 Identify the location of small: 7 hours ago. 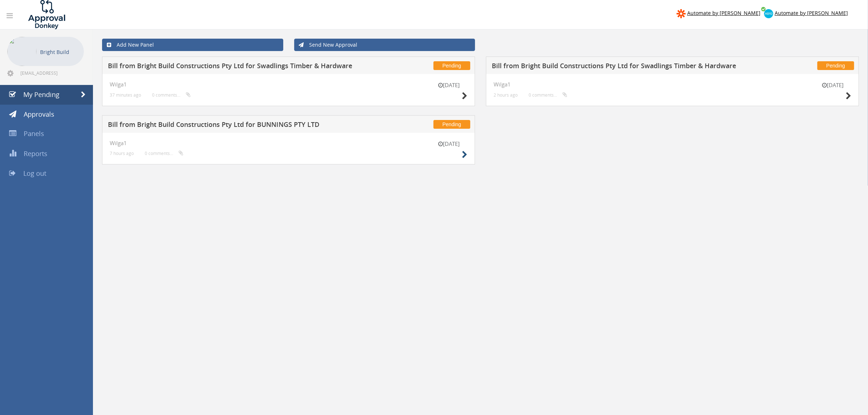
(122, 153).